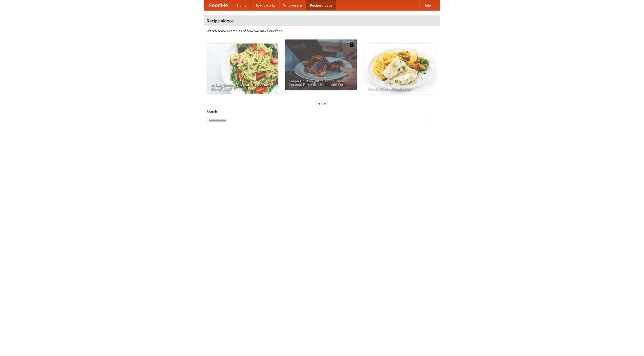 This screenshot has width=644, height=356. Describe the element at coordinates (400, 89) in the screenshot. I see `span: French Fries Fish and Chips` at that location.